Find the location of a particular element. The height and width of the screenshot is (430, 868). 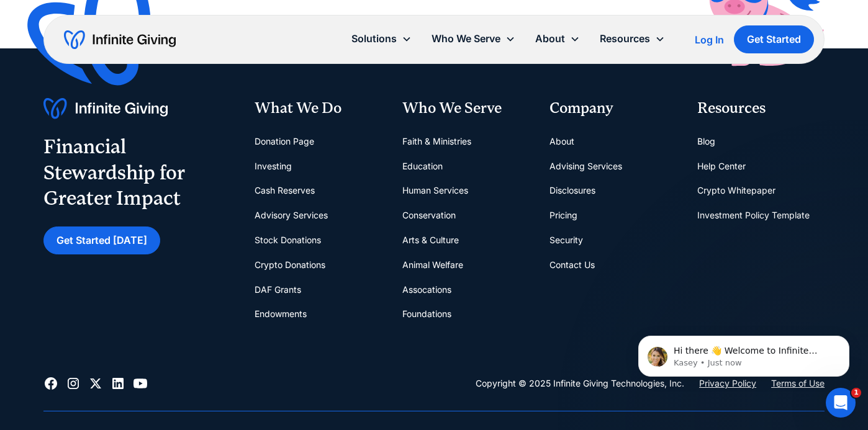

a: Security is located at coordinates (567, 241).